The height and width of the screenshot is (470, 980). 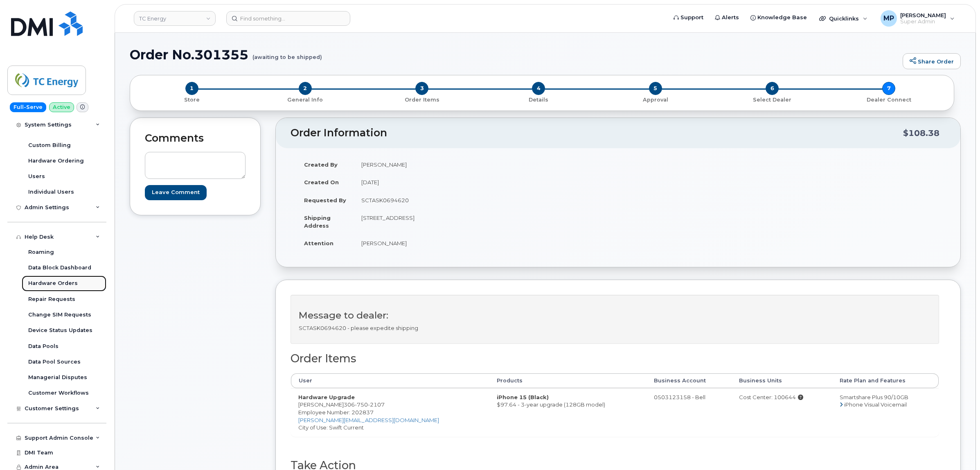 What do you see at coordinates (886, 412) in the screenshot?
I see `td: Smartshare Plus 90/10GB` at bounding box center [886, 412].